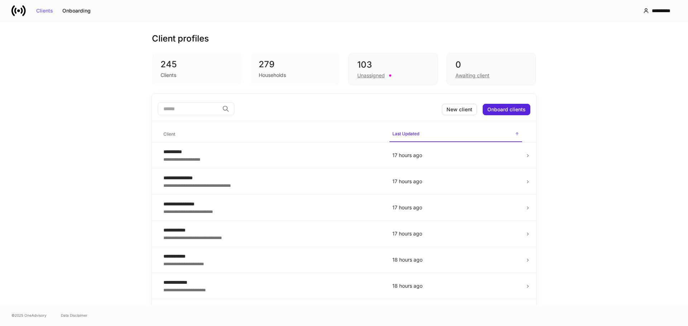 The image size is (688, 326). What do you see at coordinates (506, 110) in the screenshot?
I see `button: Onboard clients` at bounding box center [506, 110].